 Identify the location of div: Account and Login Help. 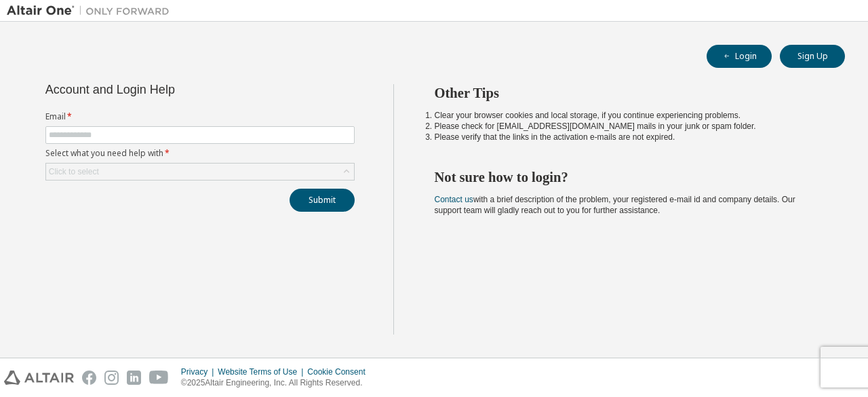
(169, 90).